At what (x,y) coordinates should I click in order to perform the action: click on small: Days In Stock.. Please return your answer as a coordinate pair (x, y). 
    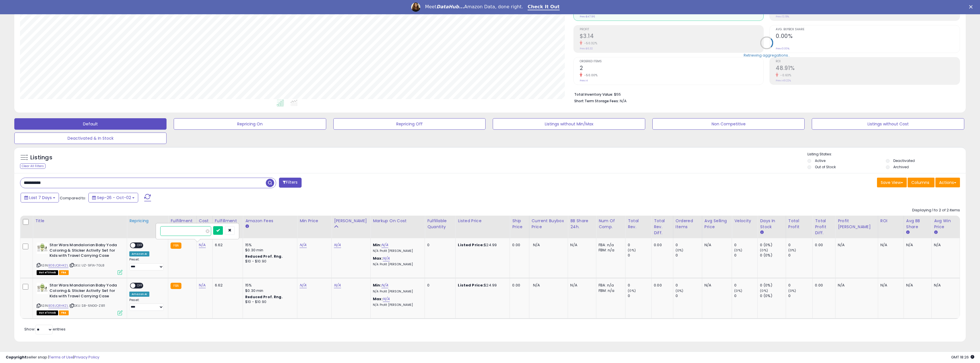
    Looking at the image, I should click on (762, 233).